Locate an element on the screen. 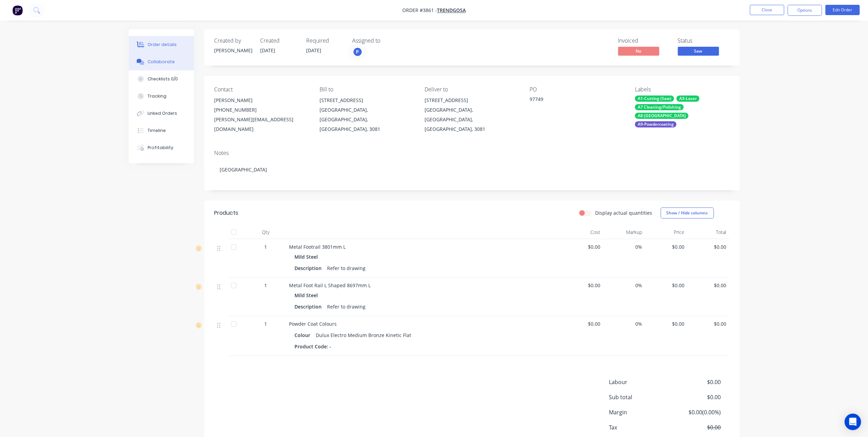  div: Notes is located at coordinates (472, 153).